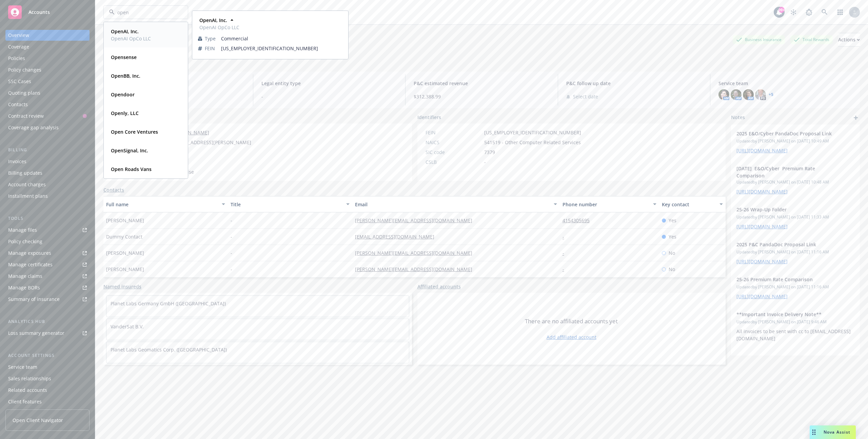  I want to click on div: Summary of insurance, so click(34, 299).